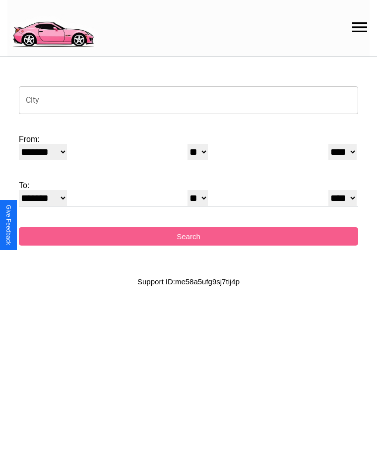 Image resolution: width=377 pixels, height=450 pixels. What do you see at coordinates (53, 27) in the screenshot?
I see `img: logo` at bounding box center [53, 27].